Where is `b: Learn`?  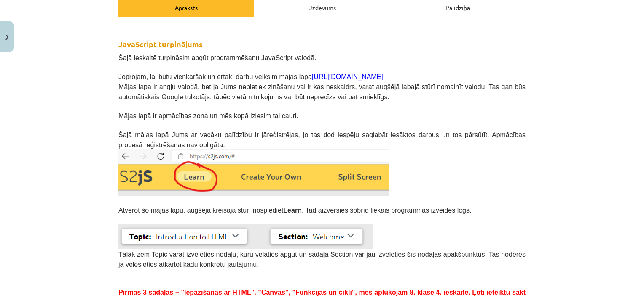
b: Learn is located at coordinates (292, 210).